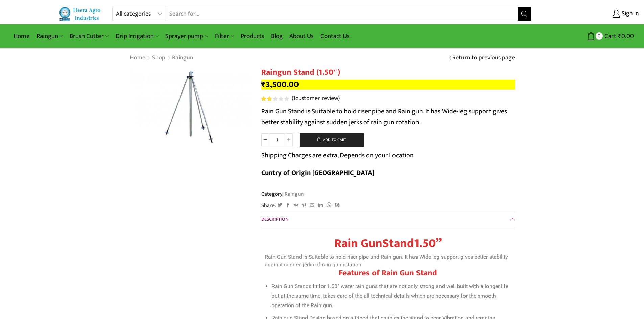  What do you see at coordinates (275, 98) in the screenshot?
I see `div: Rated 2.00 out of 5` at bounding box center [275, 98].